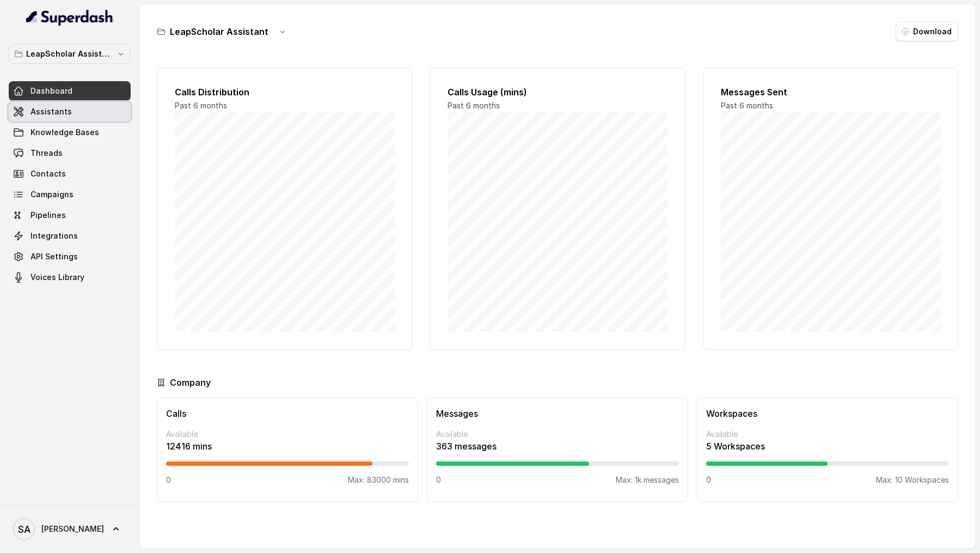 The width and height of the screenshot is (980, 553). I want to click on a: Integrations, so click(69, 236).